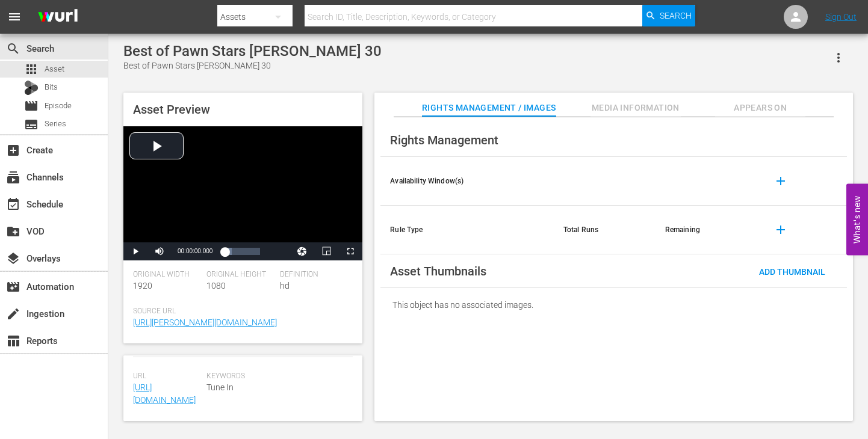 This screenshot has height=439, width=868. Describe the element at coordinates (242, 251) in the screenshot. I see `div: Progress Bar` at that location.